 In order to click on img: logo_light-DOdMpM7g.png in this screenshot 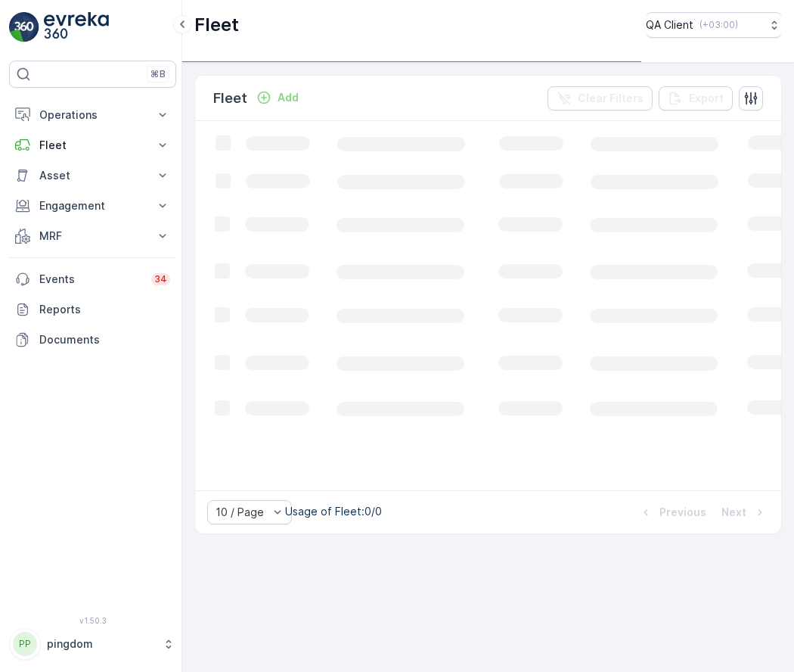, I will do `click(76, 27)`.